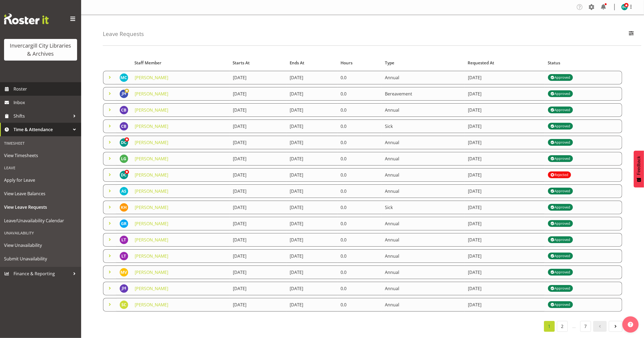 This screenshot has width=644, height=338. Describe the element at coordinates (42, 116) in the screenshot. I see `span: Shifts` at that location.